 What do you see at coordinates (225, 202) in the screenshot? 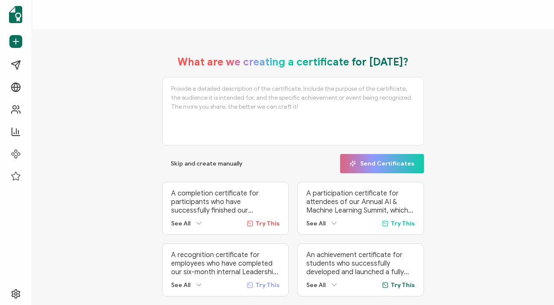
I see `p: A completion certificate for participants who have successfully finished our ‘Advanced Digital Ma...` at bounding box center [225, 202].